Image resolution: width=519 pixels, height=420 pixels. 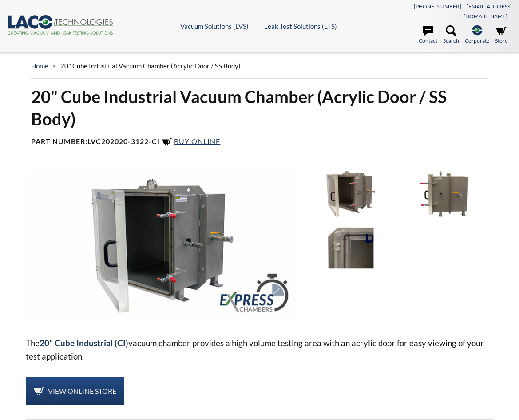 What do you see at coordinates (191, 140) in the screenshot?
I see `a: Buy Online` at bounding box center [191, 140].